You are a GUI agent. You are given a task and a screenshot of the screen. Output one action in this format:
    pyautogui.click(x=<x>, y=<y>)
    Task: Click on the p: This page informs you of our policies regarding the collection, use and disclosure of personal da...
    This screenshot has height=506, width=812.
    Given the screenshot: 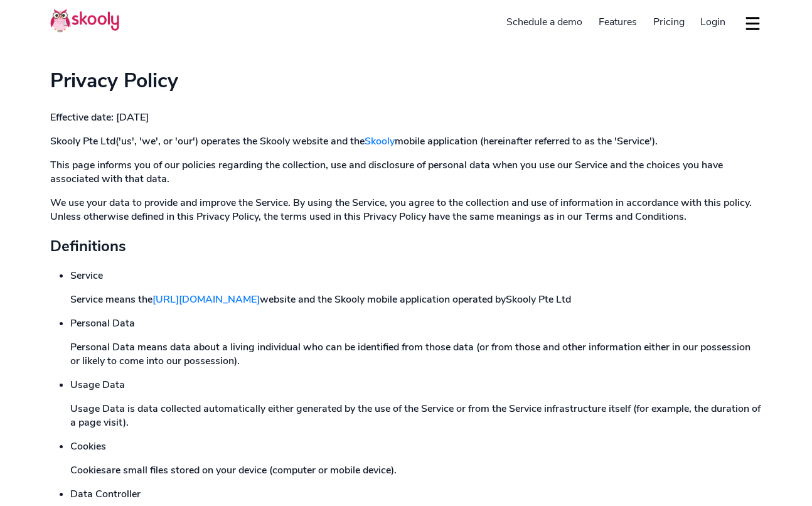 What is the action you would take?
    pyautogui.click(x=406, y=172)
    